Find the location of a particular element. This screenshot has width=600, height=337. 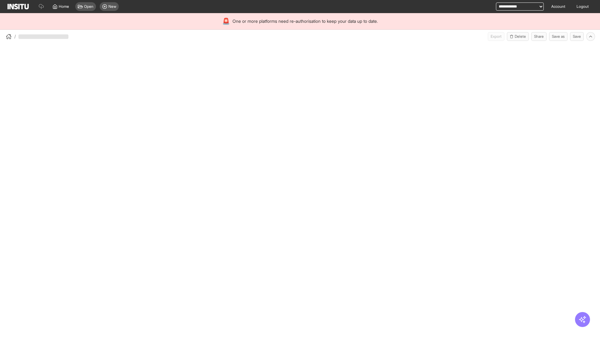

span: Home is located at coordinates (64, 7).